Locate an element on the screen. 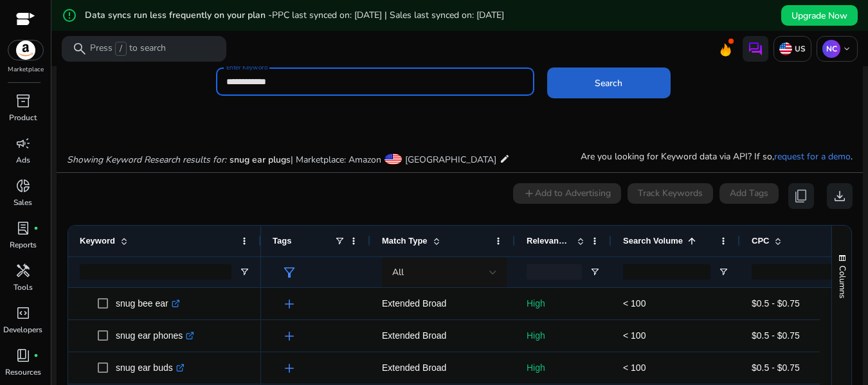 The image size is (868, 385). p: Sales is located at coordinates (22, 202).